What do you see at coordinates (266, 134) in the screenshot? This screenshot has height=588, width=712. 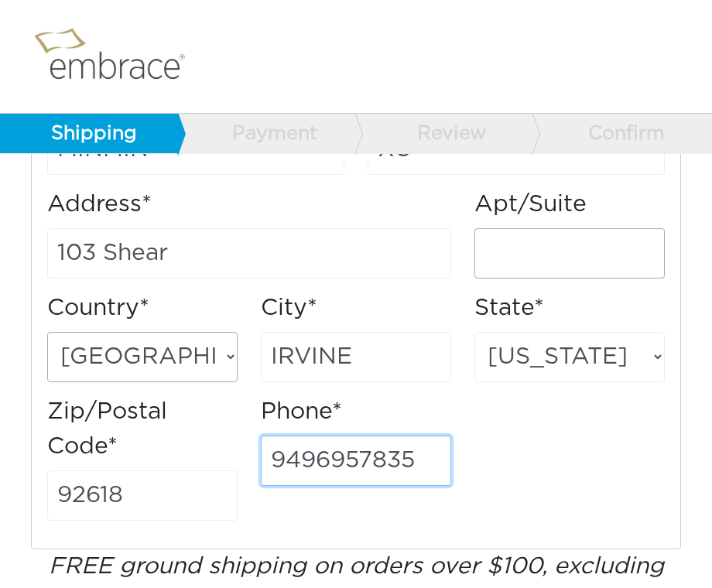 I see `a: Payment` at bounding box center [266, 134].